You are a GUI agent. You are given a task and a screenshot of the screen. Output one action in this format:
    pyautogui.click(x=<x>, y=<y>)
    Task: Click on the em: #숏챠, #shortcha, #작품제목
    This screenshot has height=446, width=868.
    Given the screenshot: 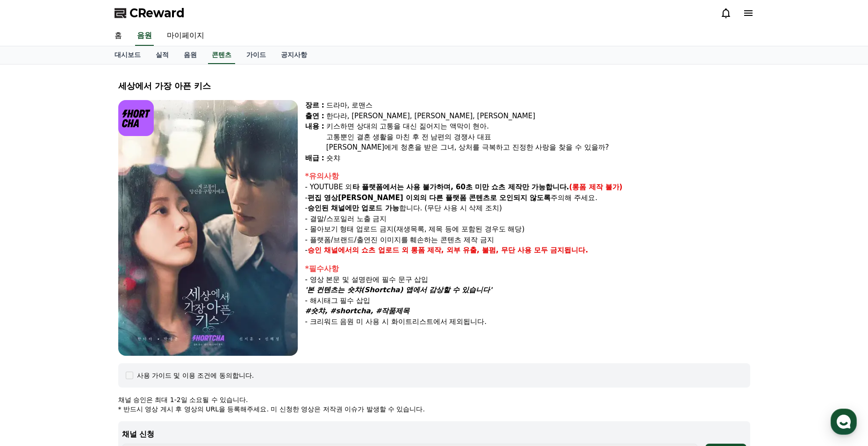 What is the action you would take?
    pyautogui.click(x=358, y=311)
    